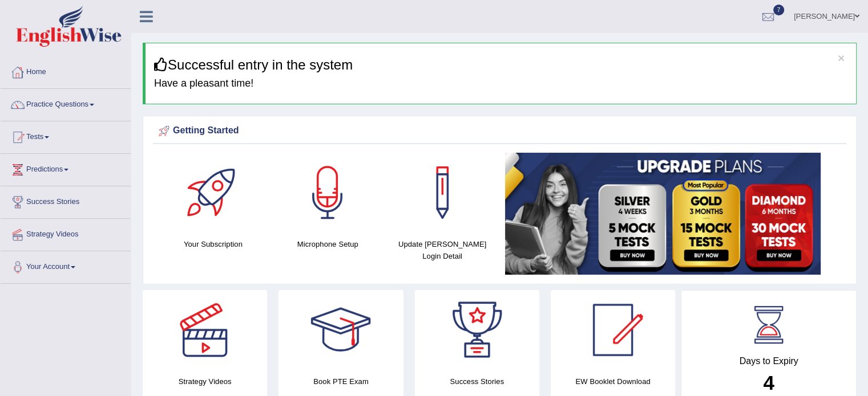  I want to click on a: Predictions, so click(65, 168).